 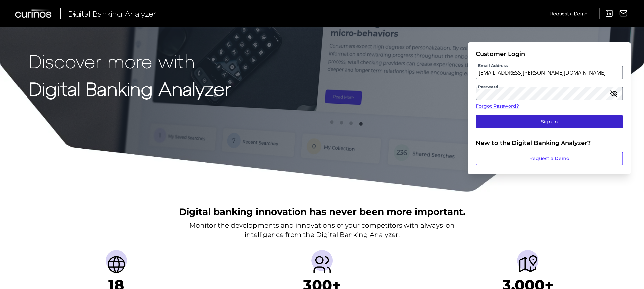 I want to click on p: Discover more with, so click(x=130, y=61).